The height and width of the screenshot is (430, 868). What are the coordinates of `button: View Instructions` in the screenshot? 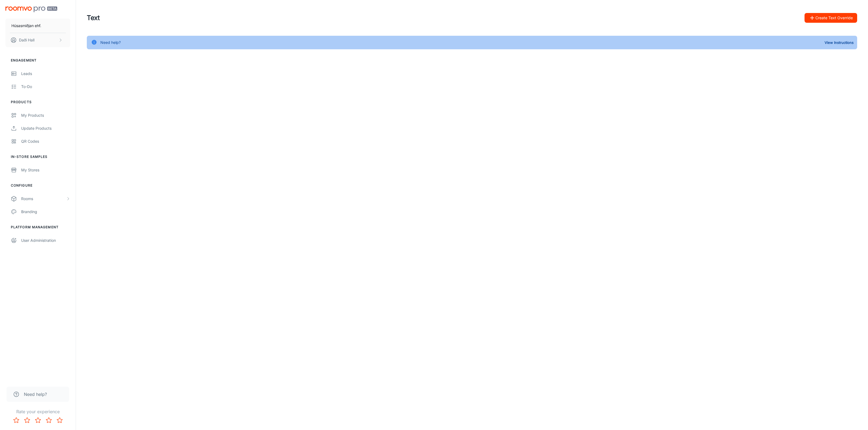 It's located at (839, 43).